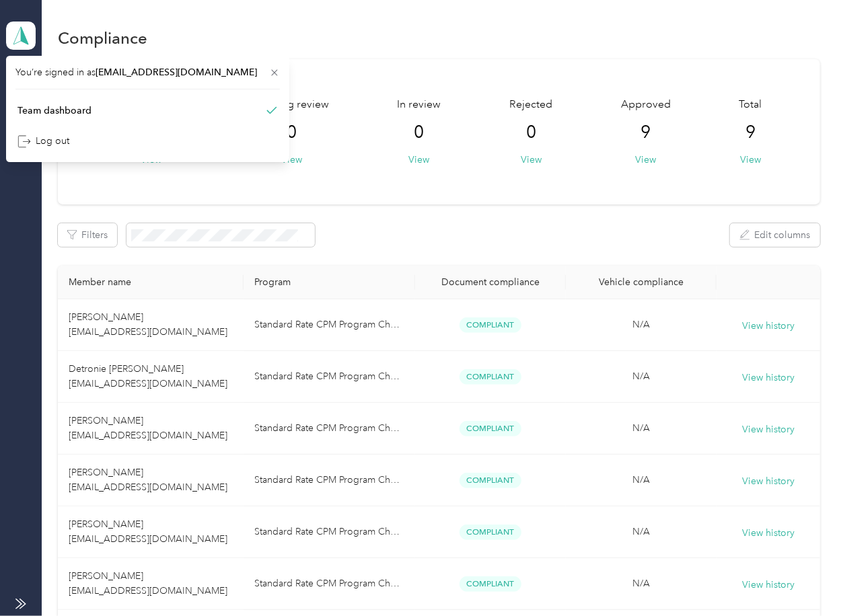  Describe the element at coordinates (751, 105) in the screenshot. I see `span: Total` at that location.